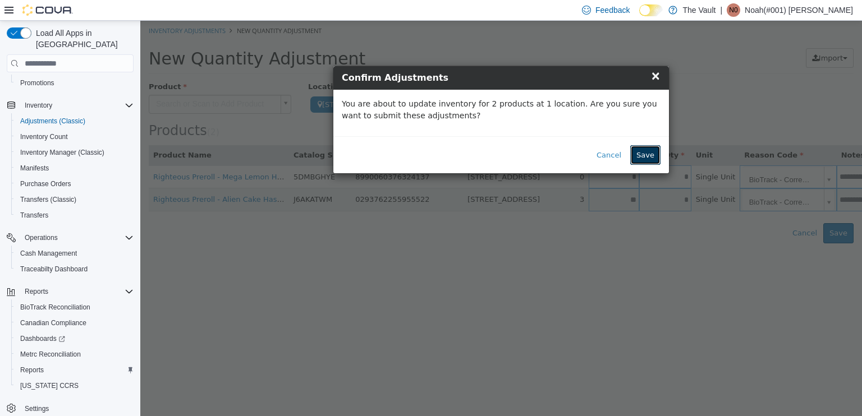  I want to click on a: Metrc Reconciliation, so click(50, 355).